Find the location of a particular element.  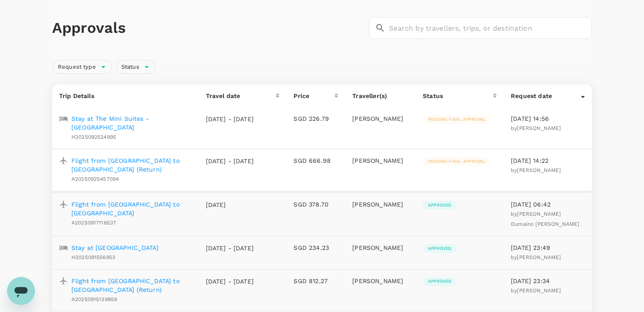

h1: Approvals is located at coordinates (209, 28).